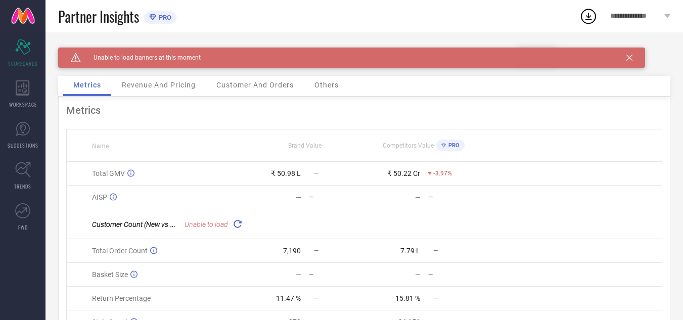 The height and width of the screenshot is (320, 683). I want to click on div: 15.81 %, so click(407, 298).